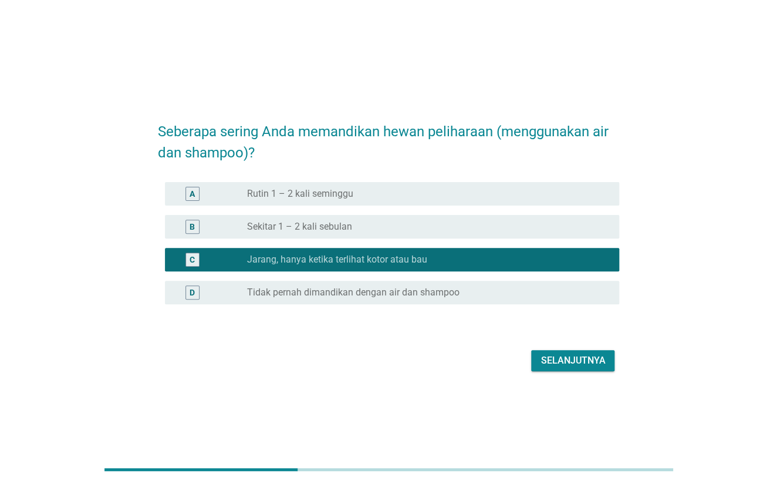  What do you see at coordinates (336, 259) in the screenshot?
I see `label: Jarang, hanya ketika terlihat kotor atau bau` at bounding box center [336, 259].